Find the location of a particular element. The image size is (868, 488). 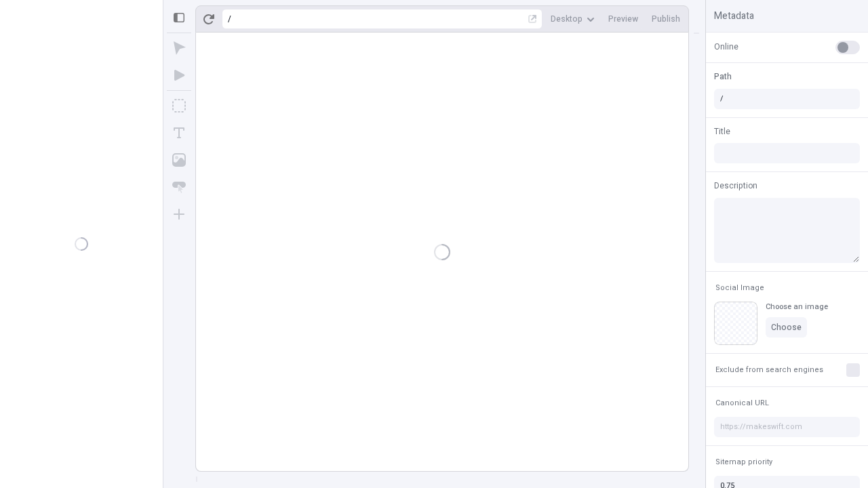

span: Title is located at coordinates (722, 132).